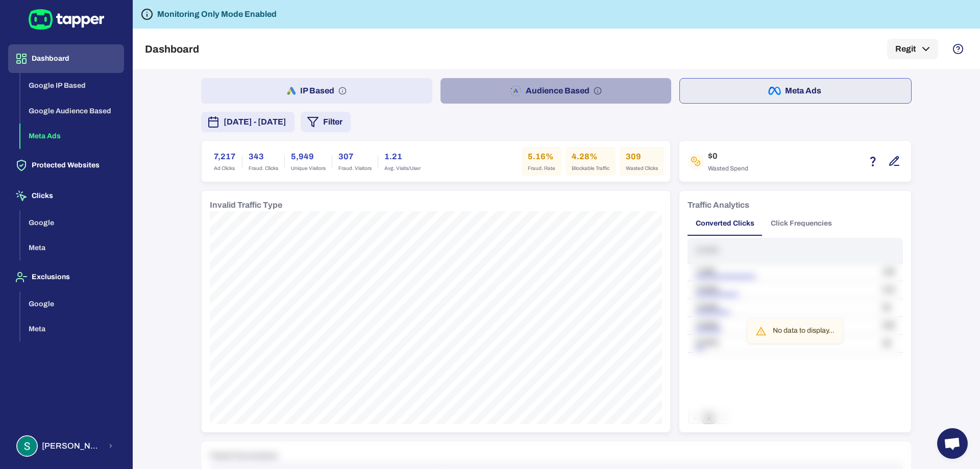  I want to click on span: Ad Clicks, so click(225, 169).